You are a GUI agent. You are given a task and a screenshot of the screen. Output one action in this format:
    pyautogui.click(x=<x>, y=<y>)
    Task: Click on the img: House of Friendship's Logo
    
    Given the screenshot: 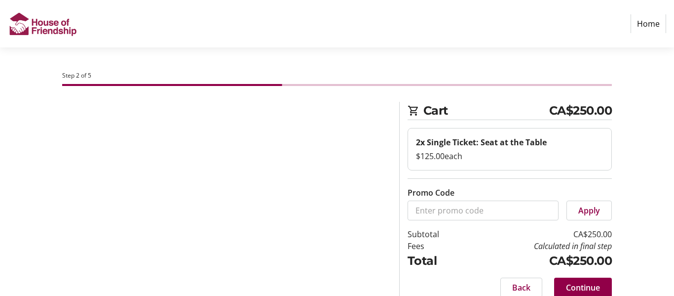 What is the action you would take?
    pyautogui.click(x=43, y=24)
    